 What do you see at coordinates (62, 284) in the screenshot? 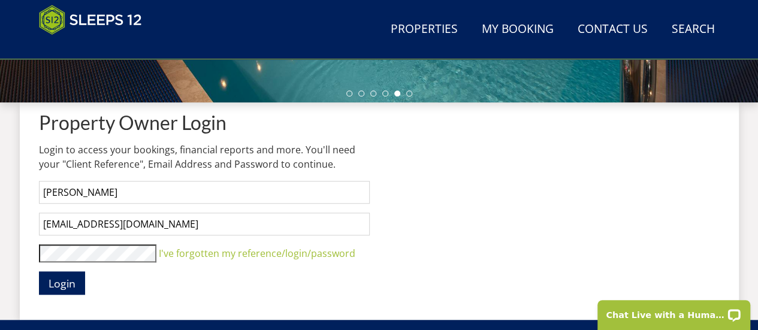
I see `span: Login` at bounding box center [62, 284].